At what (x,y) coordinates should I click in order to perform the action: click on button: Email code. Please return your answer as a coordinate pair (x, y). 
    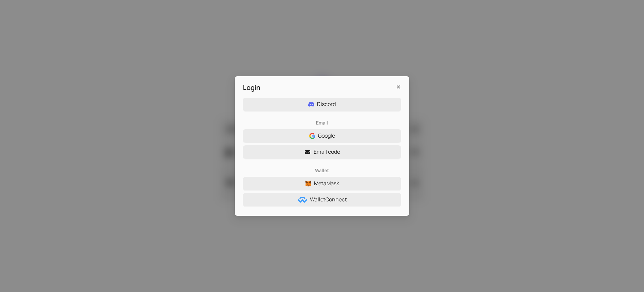
    Looking at the image, I should click on (322, 152).